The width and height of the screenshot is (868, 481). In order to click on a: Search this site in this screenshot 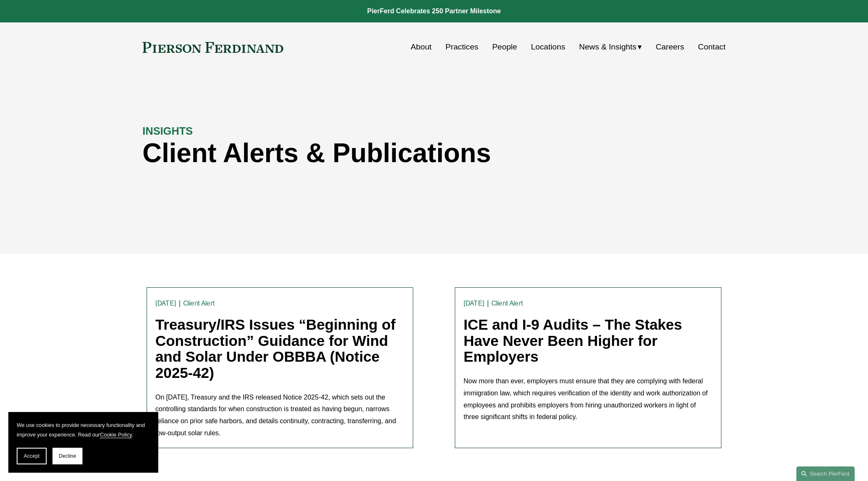, I will do `click(826, 474)`.